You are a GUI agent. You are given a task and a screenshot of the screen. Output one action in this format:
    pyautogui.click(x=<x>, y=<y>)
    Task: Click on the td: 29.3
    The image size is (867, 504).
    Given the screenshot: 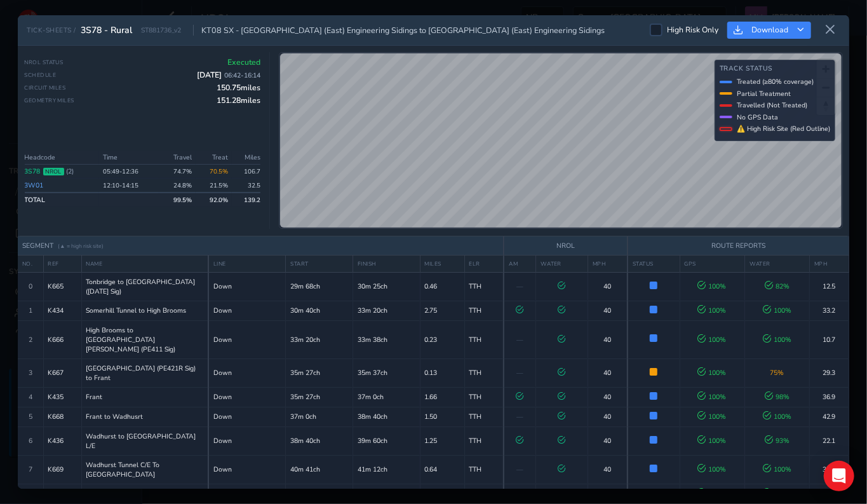 What is the action you would take?
    pyautogui.click(x=829, y=372)
    